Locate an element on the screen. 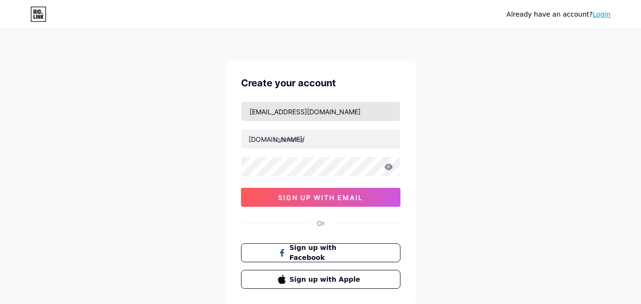  div: Or is located at coordinates (321, 223).